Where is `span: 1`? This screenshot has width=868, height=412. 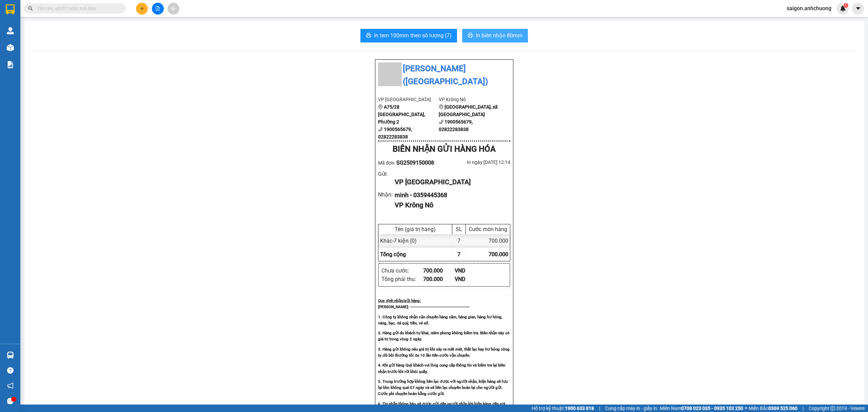 span: 1 is located at coordinates (845, 5).